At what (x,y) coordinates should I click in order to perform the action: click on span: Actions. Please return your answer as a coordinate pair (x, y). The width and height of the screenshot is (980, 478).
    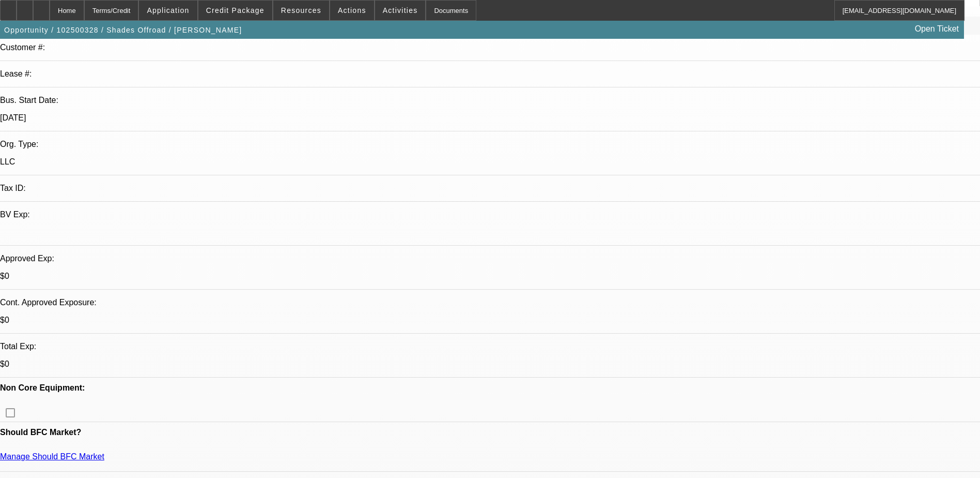
    Looking at the image, I should click on (352, 10).